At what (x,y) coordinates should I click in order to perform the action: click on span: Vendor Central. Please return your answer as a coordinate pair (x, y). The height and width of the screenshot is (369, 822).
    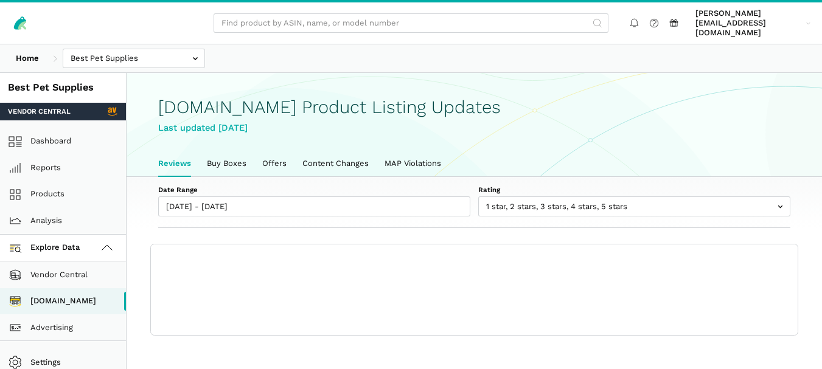
    Looking at the image, I should click on (39, 111).